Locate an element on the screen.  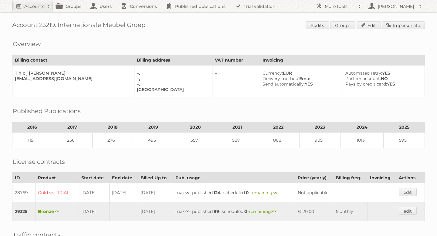
th: 2019 is located at coordinates (153, 127).